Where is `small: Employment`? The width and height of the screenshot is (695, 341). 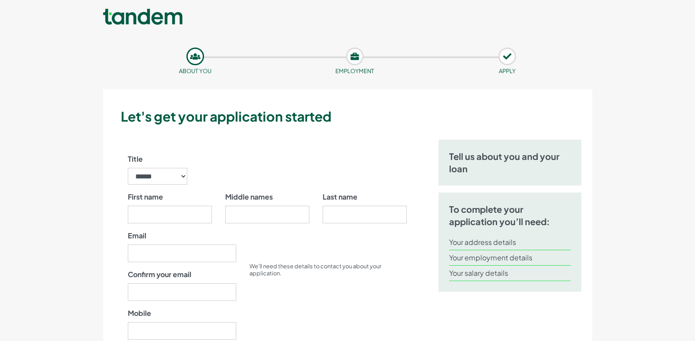
small: Employment is located at coordinates (355, 71).